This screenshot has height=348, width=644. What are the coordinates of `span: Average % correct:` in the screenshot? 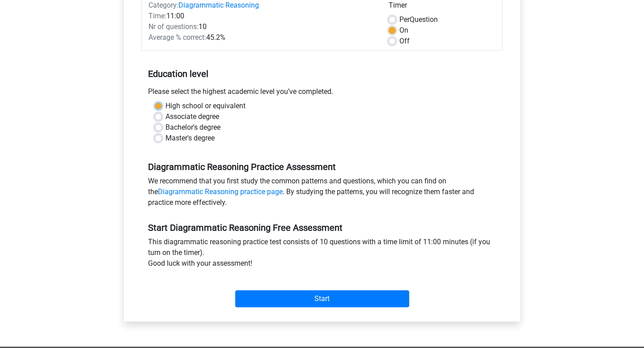 It's located at (177, 37).